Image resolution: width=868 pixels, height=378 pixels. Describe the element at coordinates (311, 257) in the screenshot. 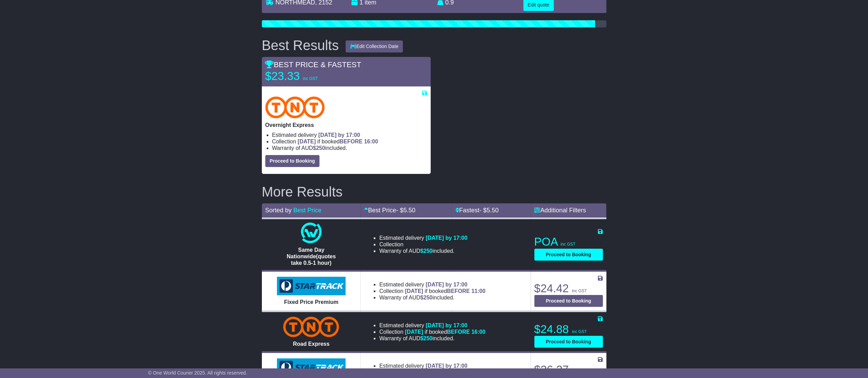

I see `span: Same Day Nationwide(quotes take 0.5-1 hour)` at that location.